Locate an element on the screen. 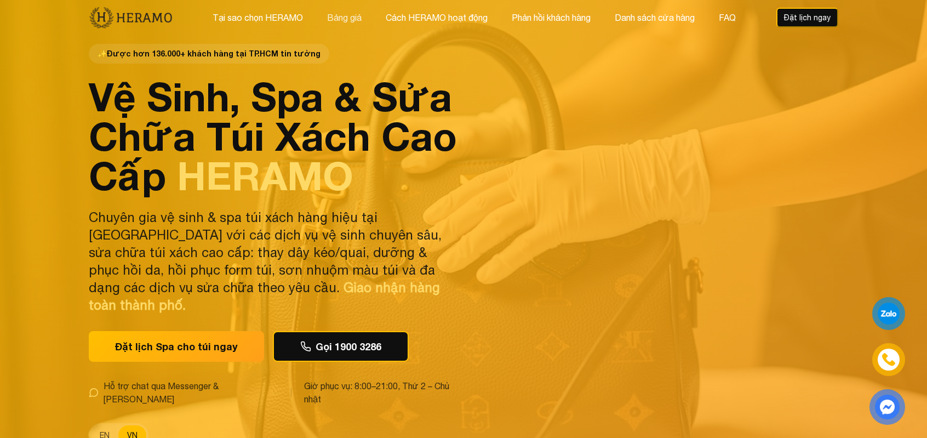  button: FAQ is located at coordinates (727, 18).